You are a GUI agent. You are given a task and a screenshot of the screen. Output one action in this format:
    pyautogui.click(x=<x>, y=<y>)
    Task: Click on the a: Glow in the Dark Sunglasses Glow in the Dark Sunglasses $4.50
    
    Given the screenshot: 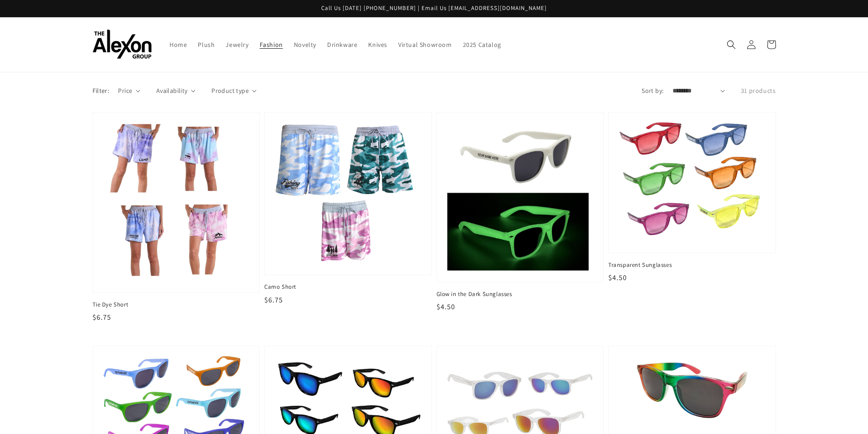 What is the action you would take?
    pyautogui.click(x=520, y=212)
    